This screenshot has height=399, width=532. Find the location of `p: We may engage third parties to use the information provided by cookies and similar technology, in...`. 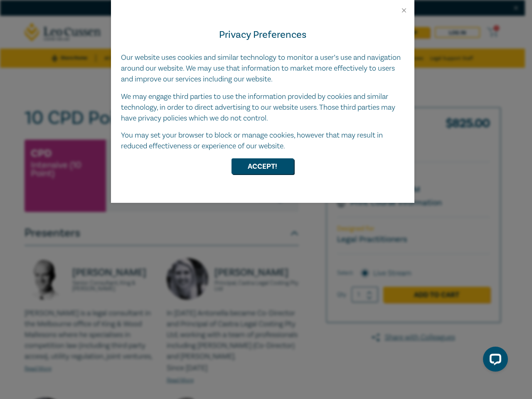

p: We may engage third parties to use the information provided by cookies and similar technology, in... is located at coordinates (263, 108).